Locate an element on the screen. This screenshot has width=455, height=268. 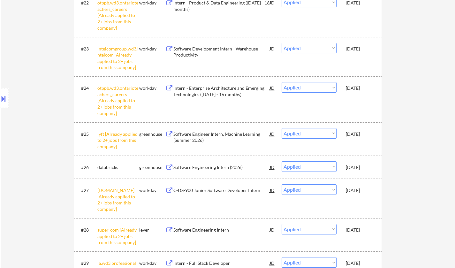
div: #27 is located at coordinates (86, 190).